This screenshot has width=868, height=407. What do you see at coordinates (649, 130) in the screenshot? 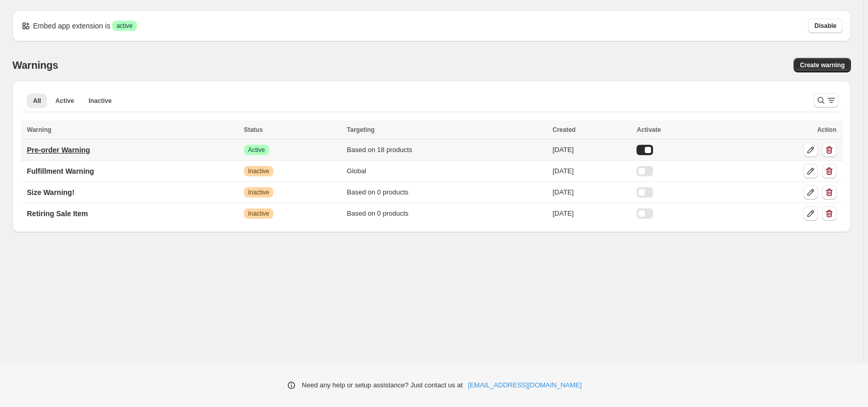
I see `span: Activate` at bounding box center [649, 130].